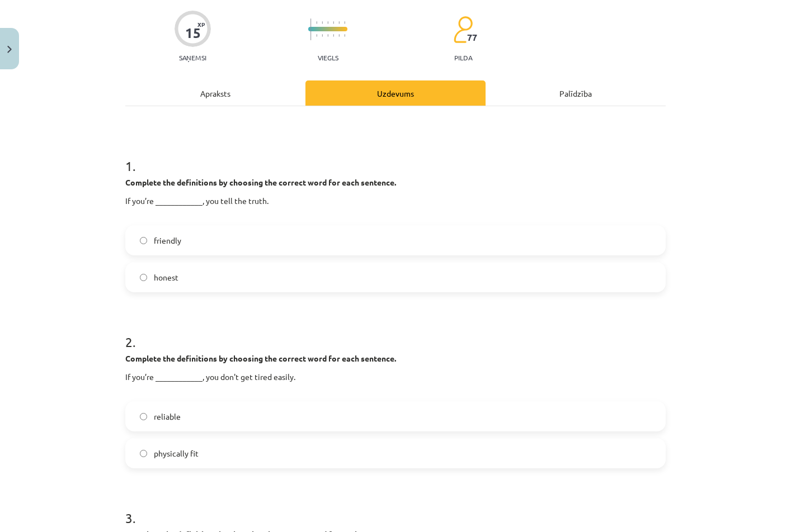 This screenshot has width=791, height=532. Describe the element at coordinates (177, 453) in the screenshot. I see `span: physically fit` at that location.